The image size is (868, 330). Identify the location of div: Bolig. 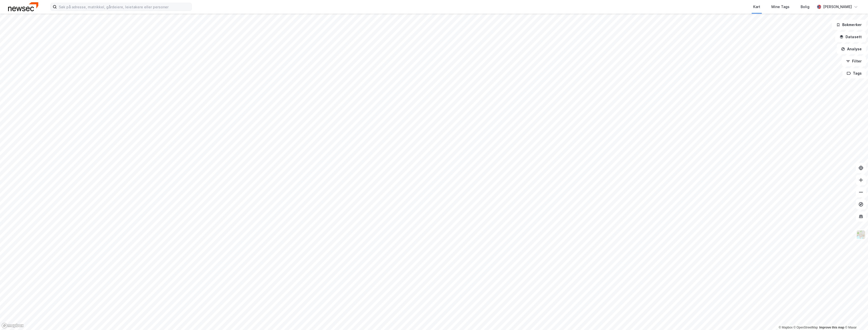
(805, 7).